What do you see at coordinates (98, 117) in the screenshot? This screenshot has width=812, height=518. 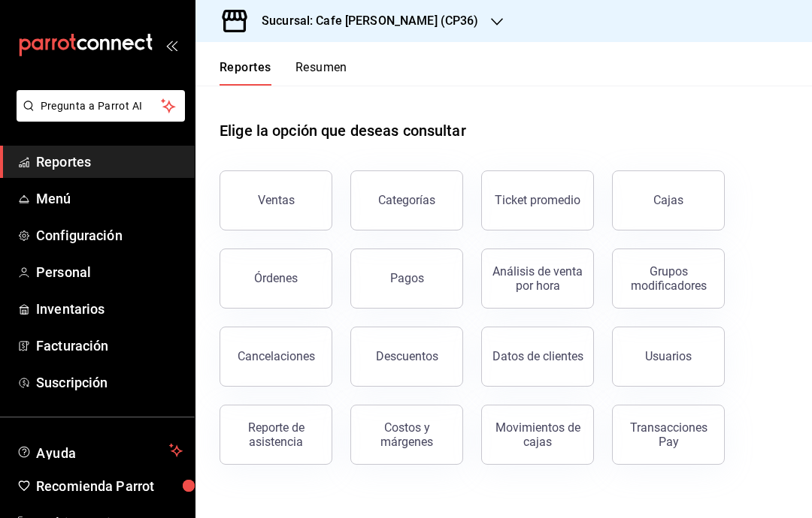 I see `a: Pregunta a Parrot AI` at bounding box center [98, 117].